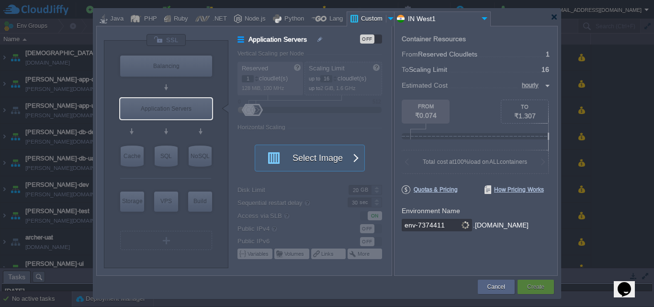  I want to click on div: VPS, so click(166, 201).